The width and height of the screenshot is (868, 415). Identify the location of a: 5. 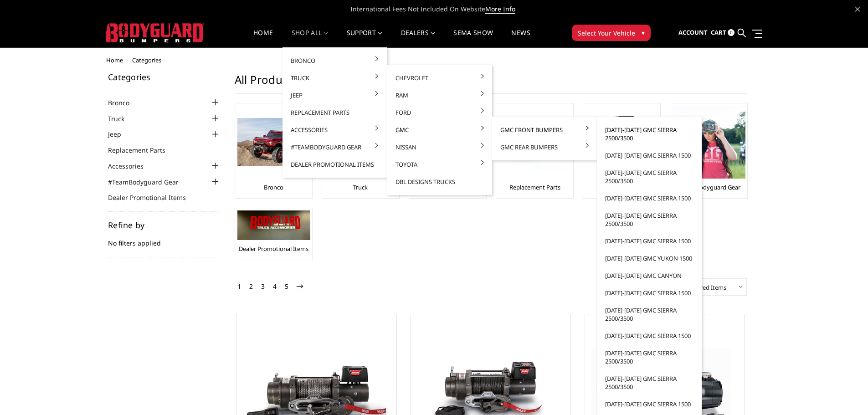
(287, 287).